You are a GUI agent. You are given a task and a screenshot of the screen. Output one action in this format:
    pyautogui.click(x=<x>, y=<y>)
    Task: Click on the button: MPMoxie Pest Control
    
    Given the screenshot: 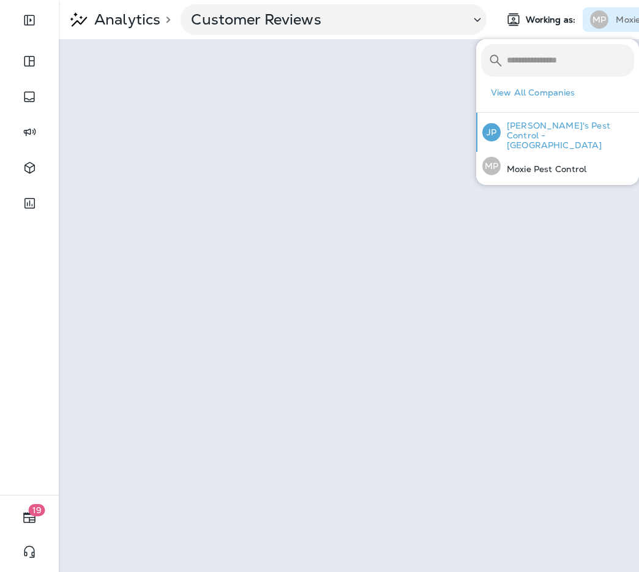 What is the action you would take?
    pyautogui.click(x=558, y=166)
    